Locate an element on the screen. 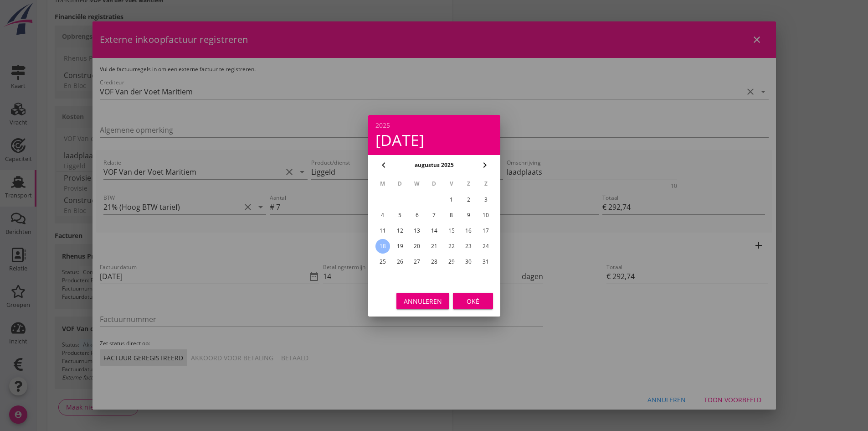 The height and width of the screenshot is (431, 868). div: 20 is located at coordinates (417, 246).